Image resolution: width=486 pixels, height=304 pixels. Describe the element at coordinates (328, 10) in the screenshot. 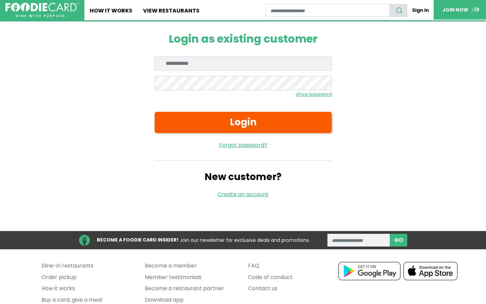

I see `input: restaurant search` at that location.